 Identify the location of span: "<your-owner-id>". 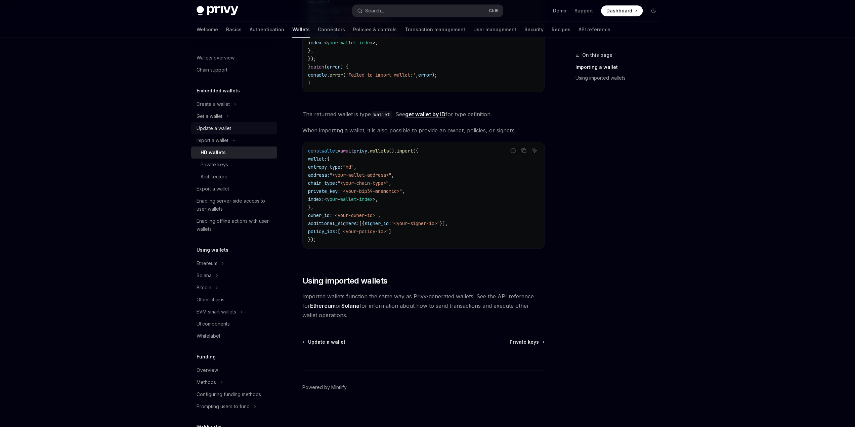
(355, 215).